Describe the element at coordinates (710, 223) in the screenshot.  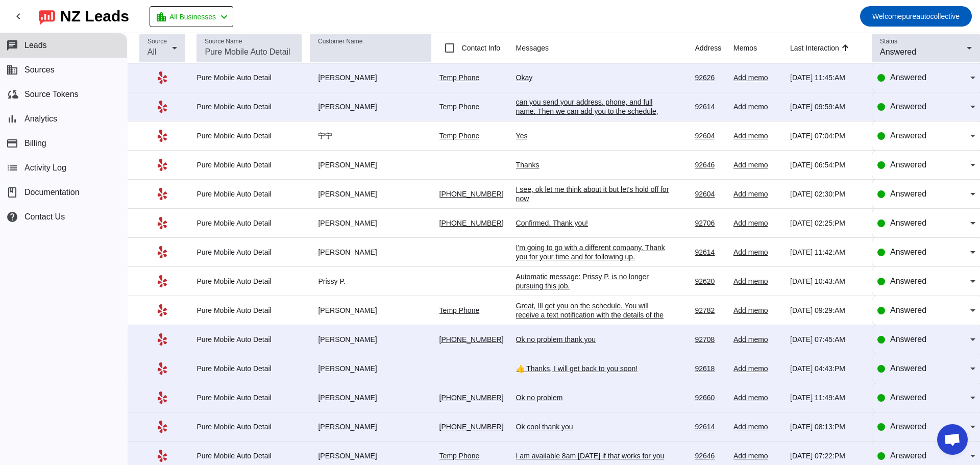
I see `div: 92706` at that location.